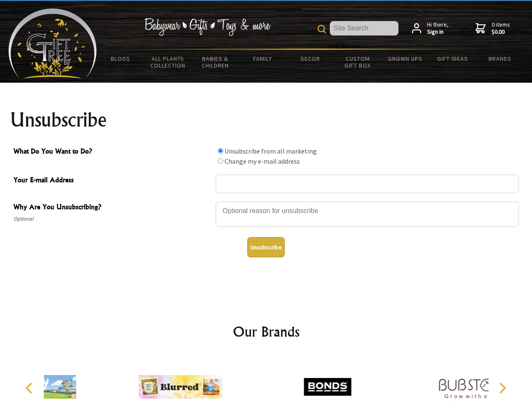  What do you see at coordinates (438, 28) in the screenshot?
I see `span: Hi there,` at bounding box center [438, 28].